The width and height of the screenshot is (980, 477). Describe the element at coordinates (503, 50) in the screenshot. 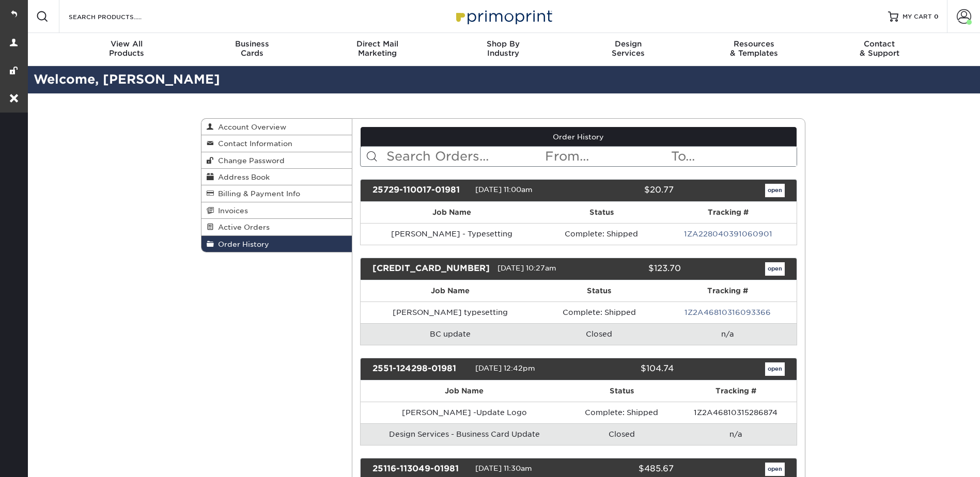

I see `a: Shop ByIndustry` at that location.